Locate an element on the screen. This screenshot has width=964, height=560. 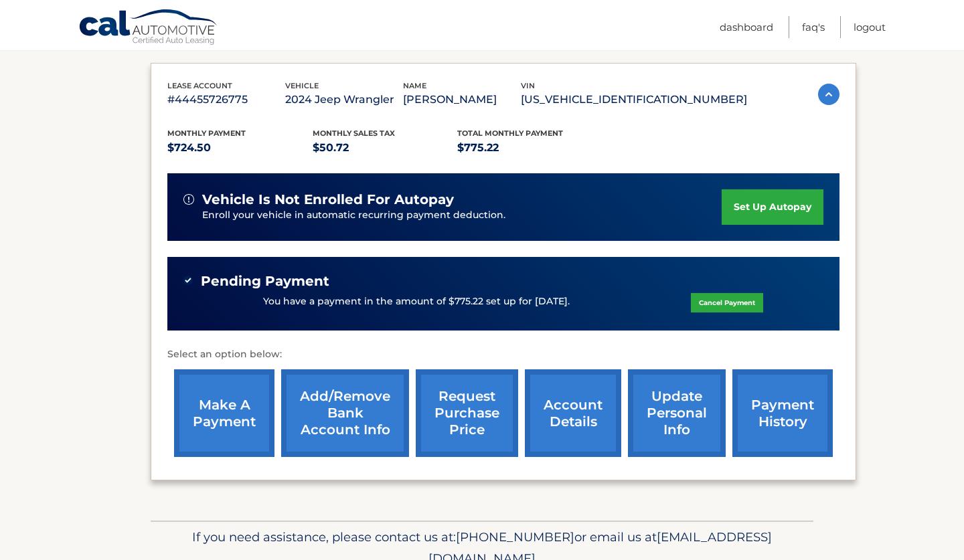
img: check-green.svg is located at coordinates (188, 280).